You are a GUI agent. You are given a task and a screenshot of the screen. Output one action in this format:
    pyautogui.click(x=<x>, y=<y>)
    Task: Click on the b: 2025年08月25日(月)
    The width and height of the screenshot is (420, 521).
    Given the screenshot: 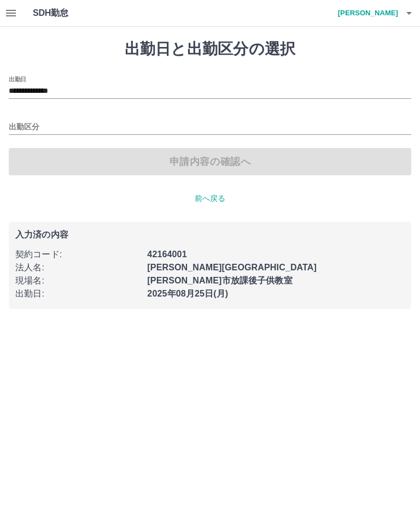 What is the action you would take?
    pyautogui.click(x=187, y=294)
    